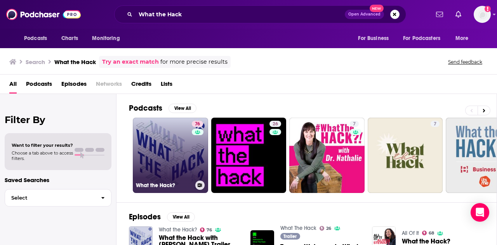 The width and height of the screenshot is (497, 245). I want to click on div: Open Intercom Messenger, so click(479, 212).